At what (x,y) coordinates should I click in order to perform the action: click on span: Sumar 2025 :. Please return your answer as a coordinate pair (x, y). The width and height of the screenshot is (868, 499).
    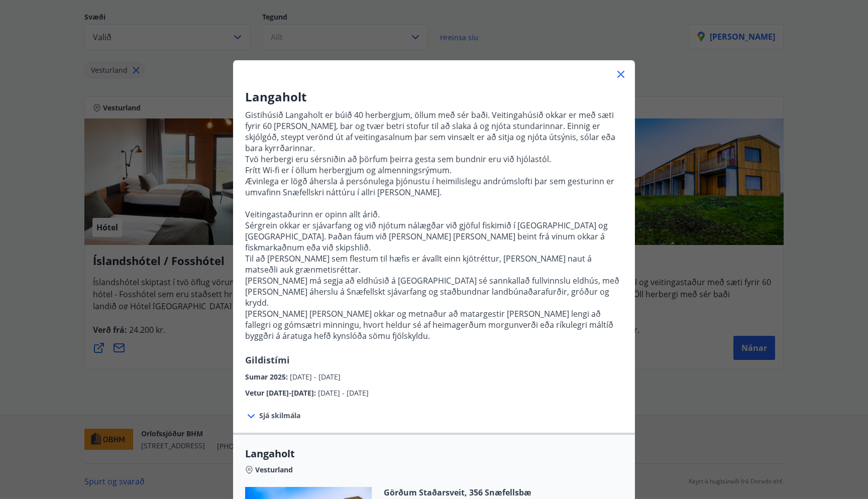
    Looking at the image, I should click on (267, 377).